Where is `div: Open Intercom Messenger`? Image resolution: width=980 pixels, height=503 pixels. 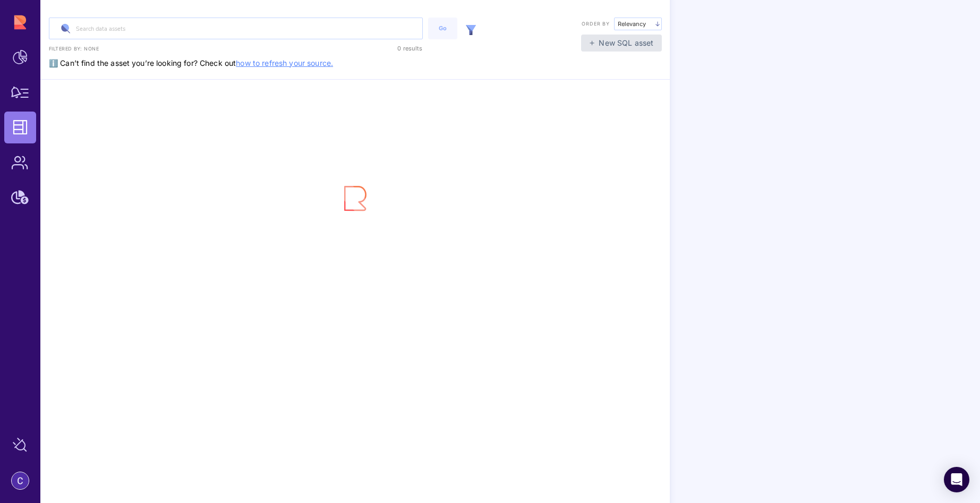
div: Open Intercom Messenger is located at coordinates (957, 480).